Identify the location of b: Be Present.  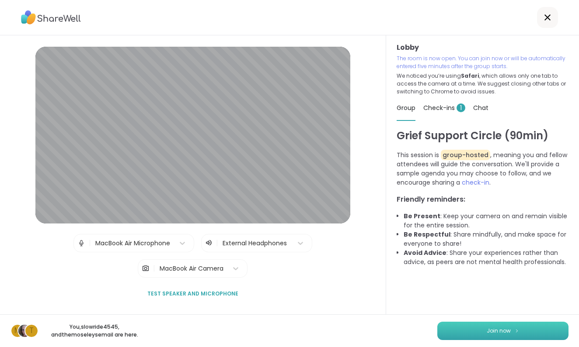
(422, 216).